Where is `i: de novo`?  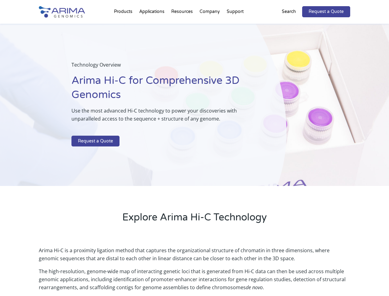 i: de novo is located at coordinates (254, 287).